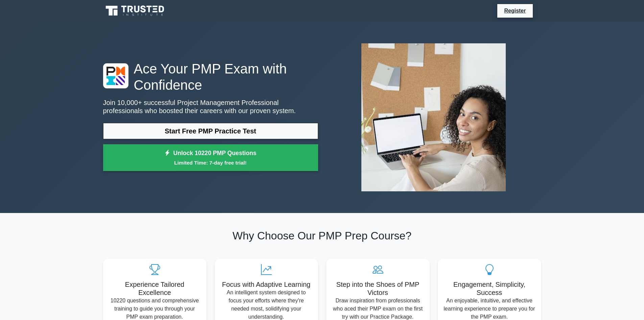  What do you see at coordinates (155, 288) in the screenshot?
I see `h5: Experience Tailored Excellence` at bounding box center [155, 288].